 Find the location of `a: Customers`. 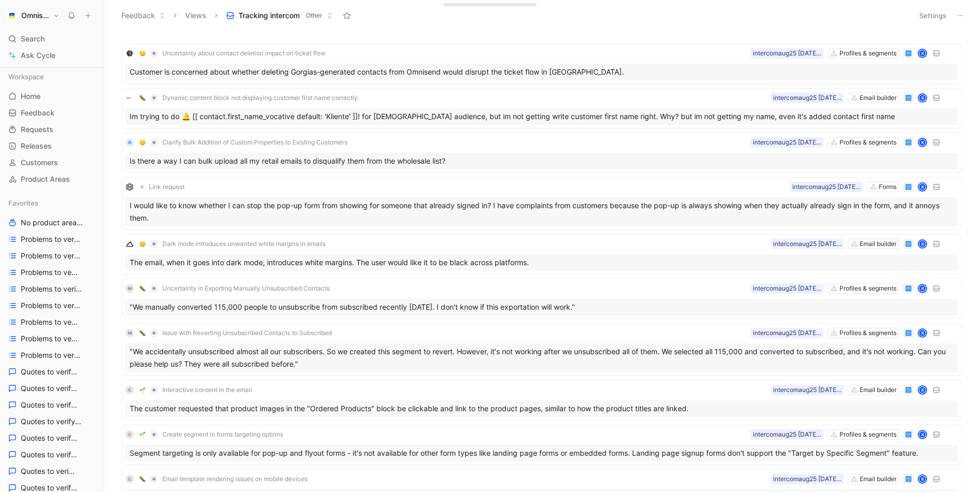

a: Customers is located at coordinates (52, 163).